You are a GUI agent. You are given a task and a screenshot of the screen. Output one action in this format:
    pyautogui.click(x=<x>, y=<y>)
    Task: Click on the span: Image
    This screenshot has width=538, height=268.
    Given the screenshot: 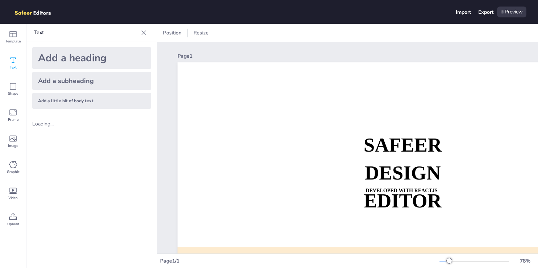 What is the action you would take?
    pyautogui.click(x=13, y=146)
    